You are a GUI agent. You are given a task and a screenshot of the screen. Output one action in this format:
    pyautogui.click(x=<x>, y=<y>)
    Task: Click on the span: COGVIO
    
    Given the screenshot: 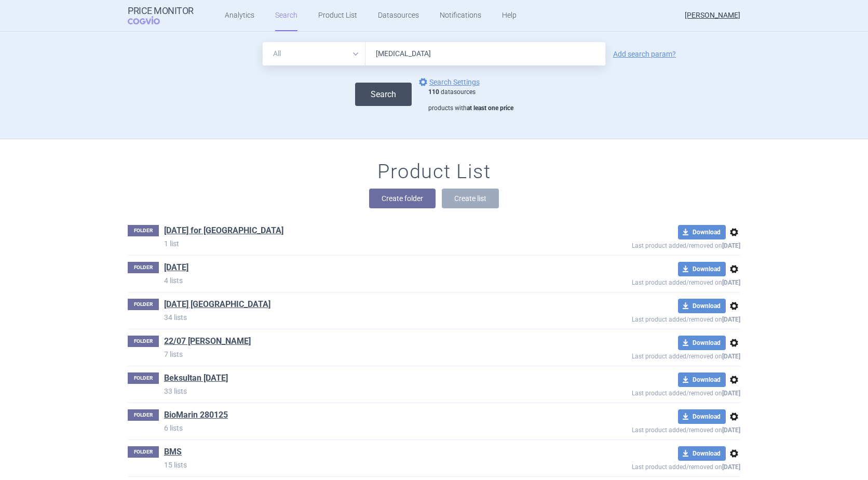 What is the action you would take?
    pyautogui.click(x=151, y=20)
    